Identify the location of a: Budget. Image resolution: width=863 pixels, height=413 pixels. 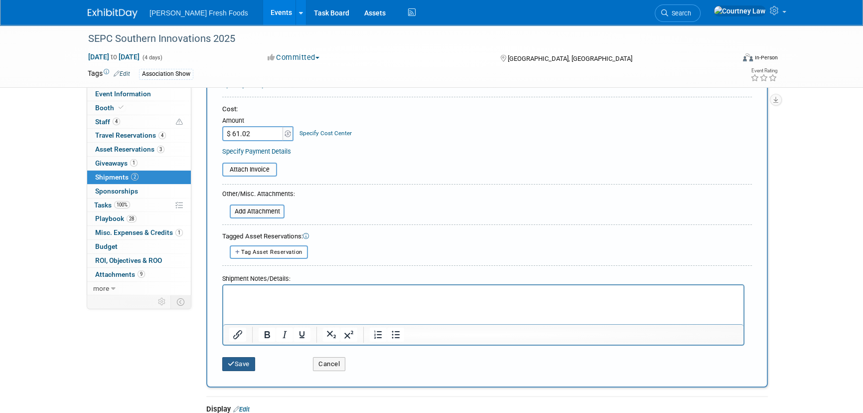
(139, 246).